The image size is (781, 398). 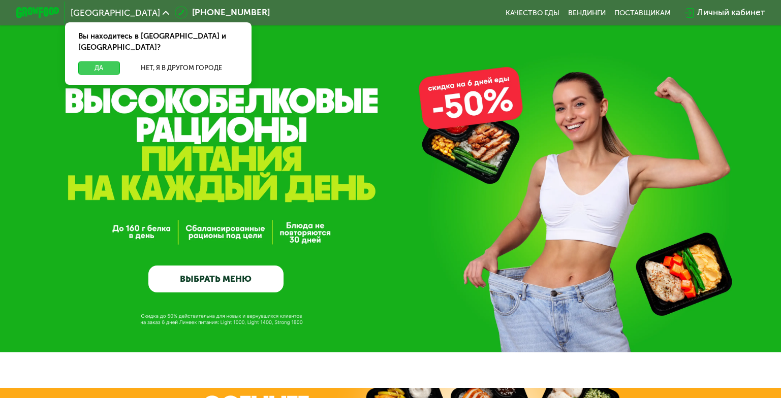 I want to click on a: Качество еды, so click(x=533, y=13).